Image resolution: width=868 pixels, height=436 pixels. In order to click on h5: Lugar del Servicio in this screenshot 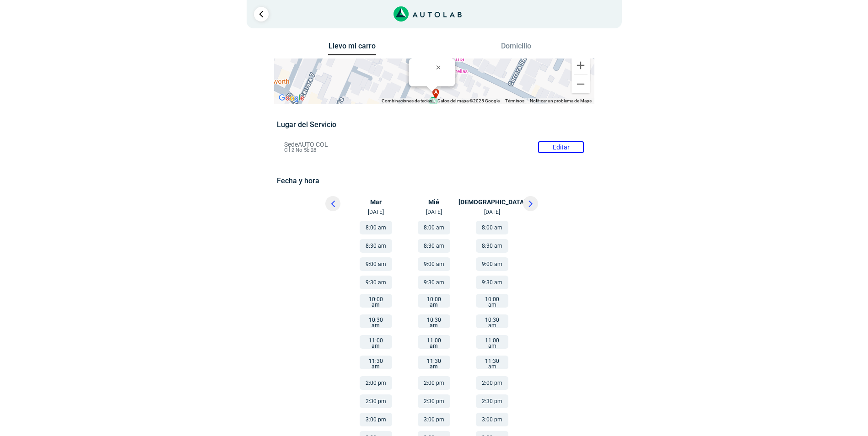, I will do `click(434, 124)`.